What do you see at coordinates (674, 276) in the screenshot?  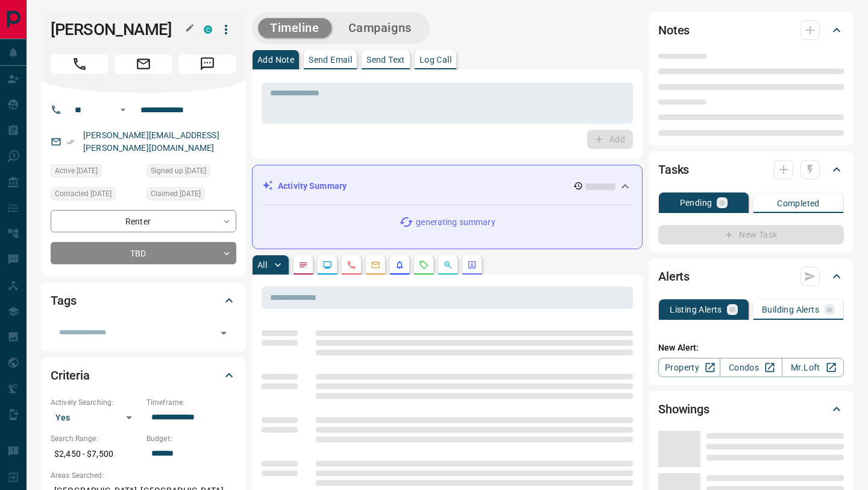 I see `h2: Alerts` at bounding box center [674, 276].